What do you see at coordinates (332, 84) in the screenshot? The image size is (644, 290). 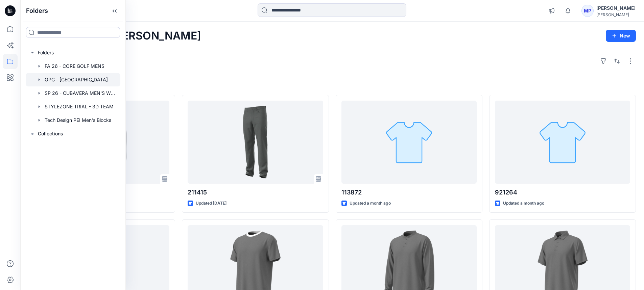 I see `h4: Styles` at bounding box center [332, 84].